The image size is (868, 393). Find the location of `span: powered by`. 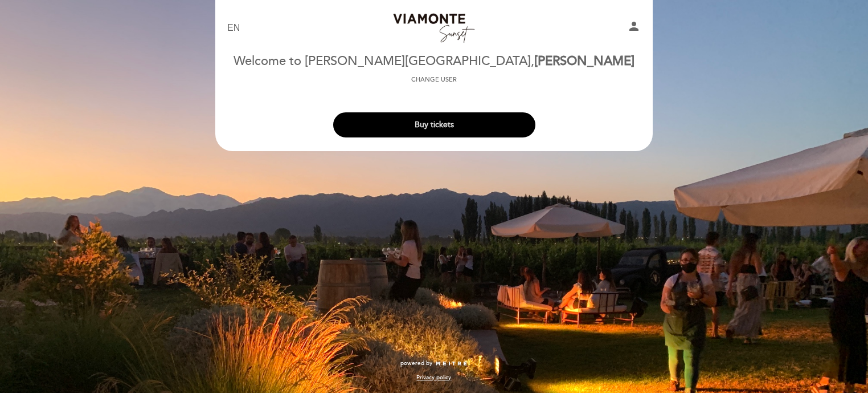

span: powered by is located at coordinates (416, 363).